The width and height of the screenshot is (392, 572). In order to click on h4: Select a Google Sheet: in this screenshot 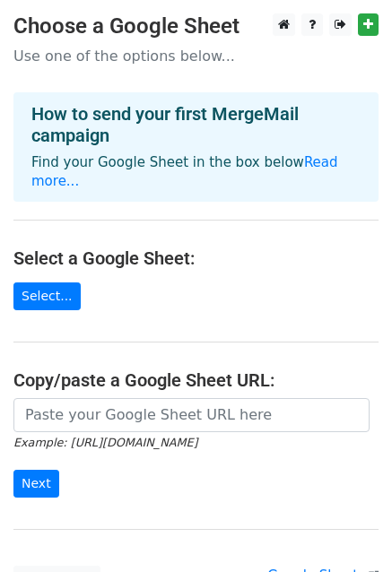, I will do `click(196, 258)`.